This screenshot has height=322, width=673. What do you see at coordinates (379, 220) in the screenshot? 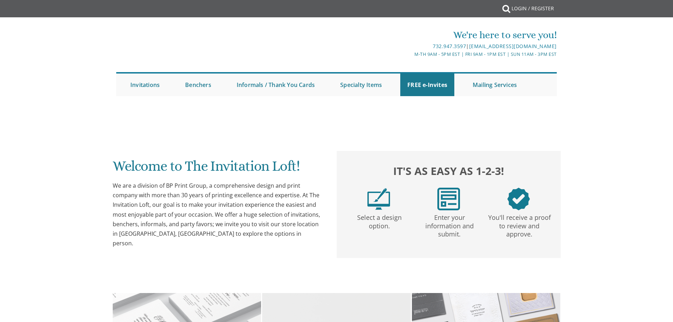
I see `p: Select a design option.` at bounding box center [379, 220].